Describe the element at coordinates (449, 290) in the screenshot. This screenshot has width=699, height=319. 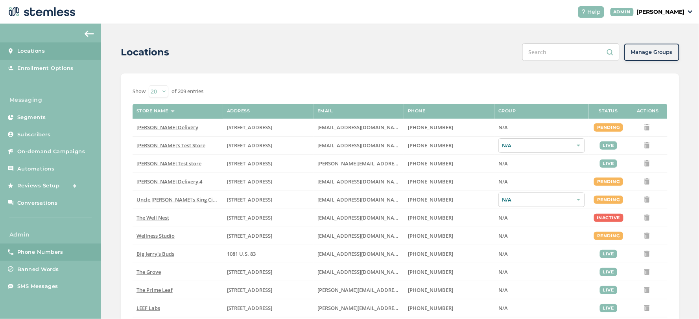
I see `label: (520) 272-8455` at that location.